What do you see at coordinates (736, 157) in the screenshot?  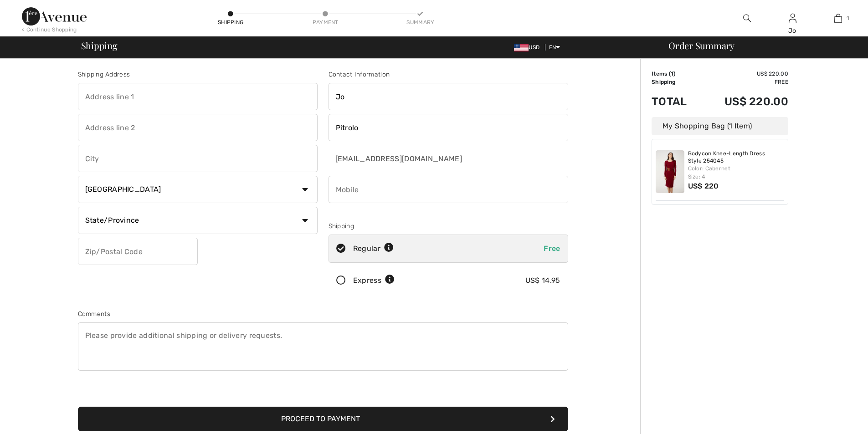 I see `a: Bodycon Knee-Length Dress Style 254045` at bounding box center [736, 157].